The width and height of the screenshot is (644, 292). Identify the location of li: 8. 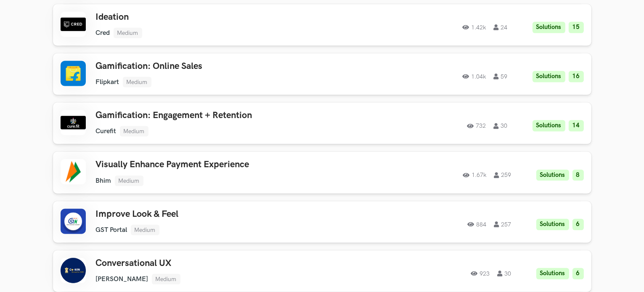
(578, 175).